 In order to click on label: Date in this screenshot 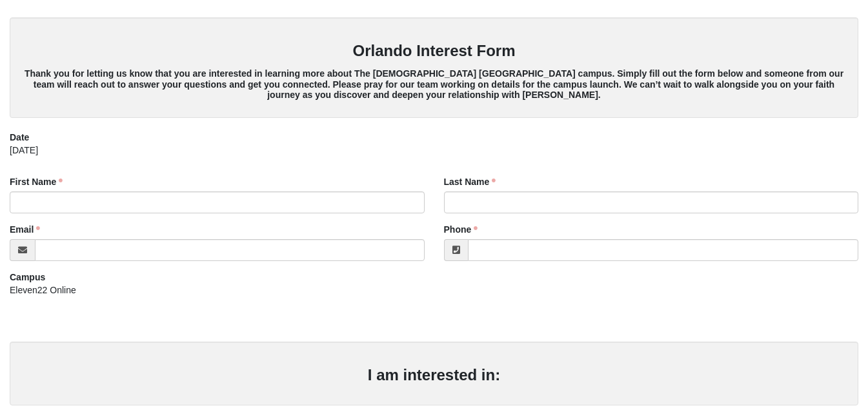, I will do `click(19, 137)`.